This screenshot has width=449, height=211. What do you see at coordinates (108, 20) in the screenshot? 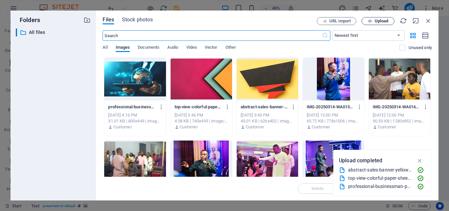
I see `span: Files` at bounding box center [108, 20].